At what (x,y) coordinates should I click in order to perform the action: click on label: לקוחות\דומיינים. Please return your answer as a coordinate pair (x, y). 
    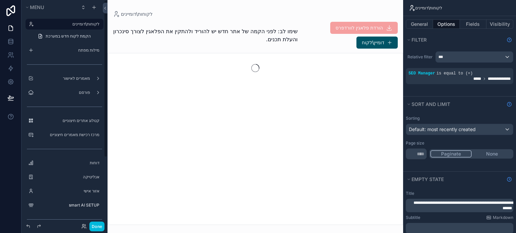
    Looking at the image, I should click on (68, 24).